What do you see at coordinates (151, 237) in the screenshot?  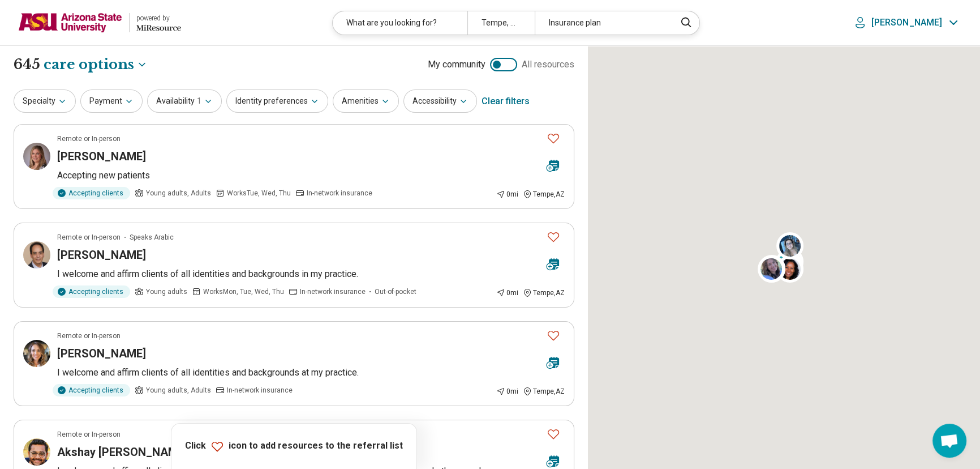 I see `span: Speaks Arabic` at bounding box center [151, 237].